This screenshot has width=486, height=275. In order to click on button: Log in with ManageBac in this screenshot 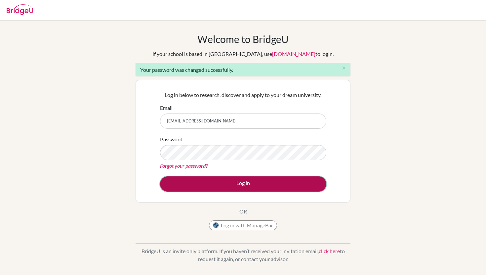, I will do `click(243, 225)`.